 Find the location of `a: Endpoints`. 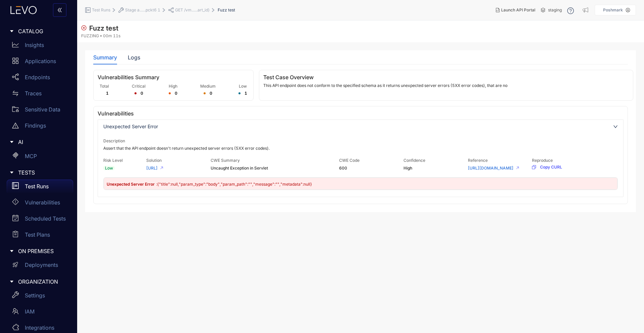

a: Endpoints is located at coordinates (40, 79).